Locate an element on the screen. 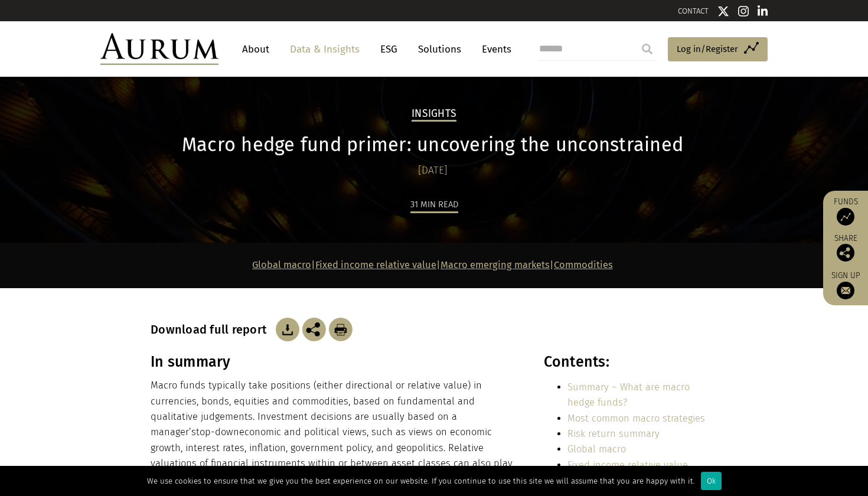 Image resolution: width=868 pixels, height=496 pixels. img: Access Funds is located at coordinates (846, 217).